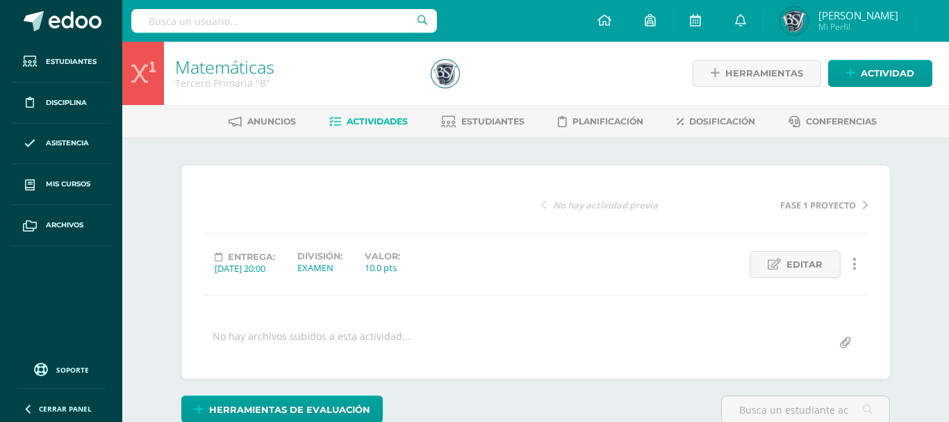  Describe the element at coordinates (377, 121) in the screenshot. I see `span: Actividades` at that location.